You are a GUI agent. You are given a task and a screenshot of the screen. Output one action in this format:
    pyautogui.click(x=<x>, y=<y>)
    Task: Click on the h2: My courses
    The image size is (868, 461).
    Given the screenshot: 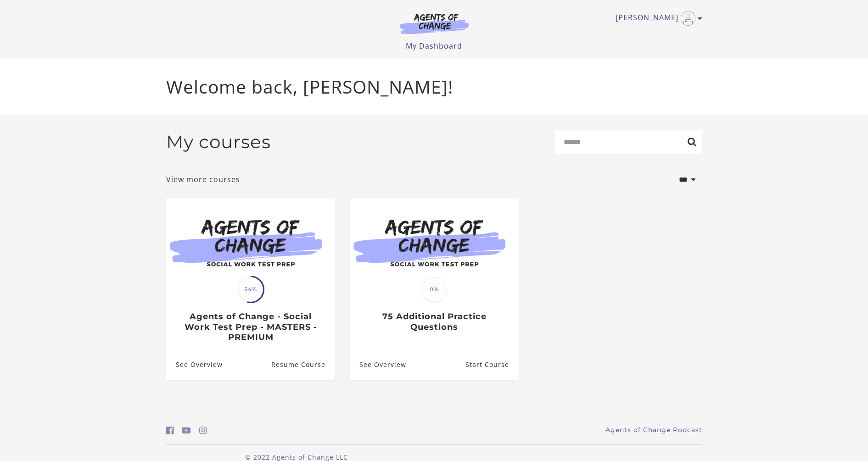 What is the action you would take?
    pyautogui.click(x=219, y=142)
    